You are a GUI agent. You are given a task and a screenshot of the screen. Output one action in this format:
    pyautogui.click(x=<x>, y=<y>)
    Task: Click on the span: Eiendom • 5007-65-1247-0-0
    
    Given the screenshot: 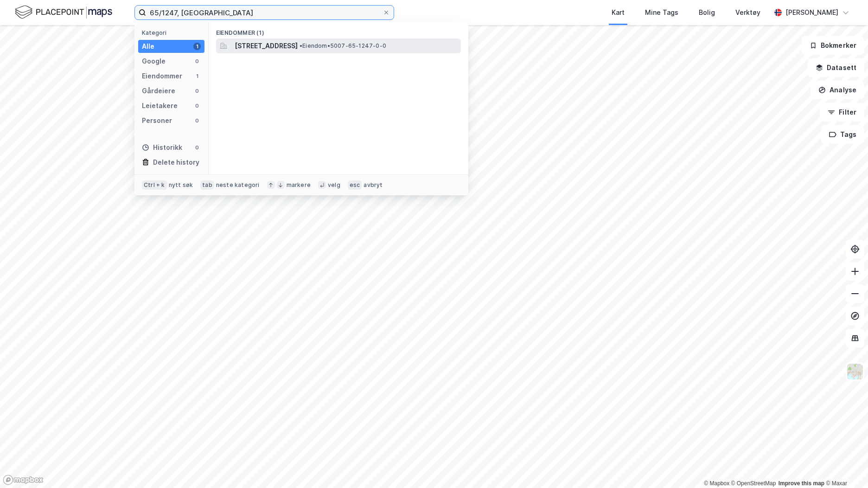 What is the action you would take?
    pyautogui.click(x=342, y=46)
    